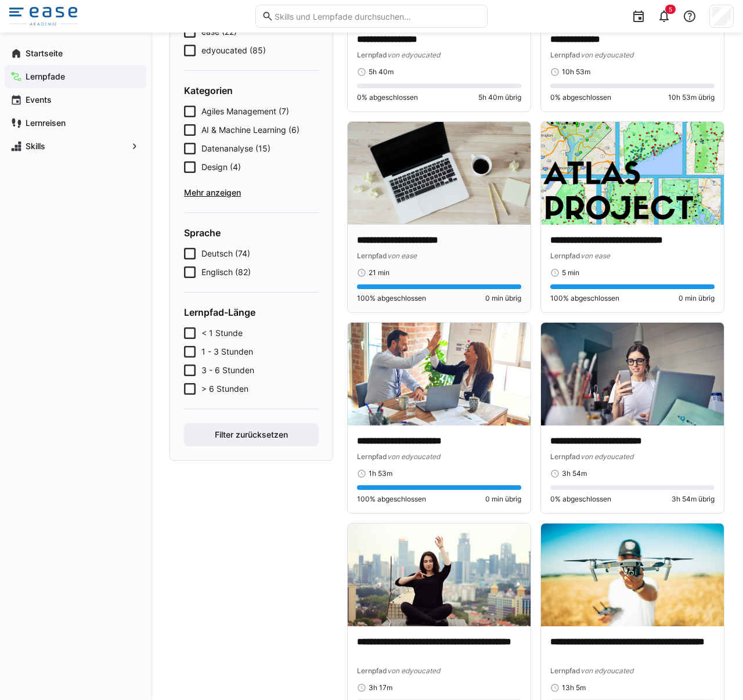 The image size is (743, 700). What do you see at coordinates (670, 9) in the screenshot?
I see `span: 5` at bounding box center [670, 9].